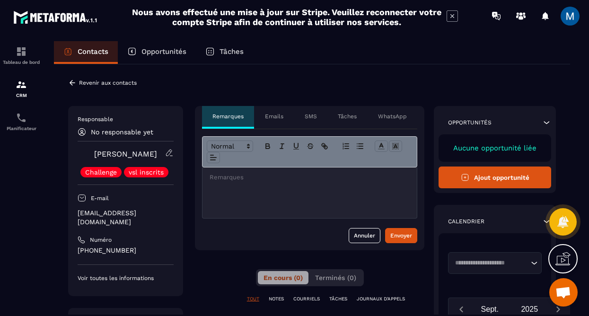 This screenshot has width=589, height=316. What do you see at coordinates (21, 118) in the screenshot?
I see `img: scheduler` at bounding box center [21, 118].